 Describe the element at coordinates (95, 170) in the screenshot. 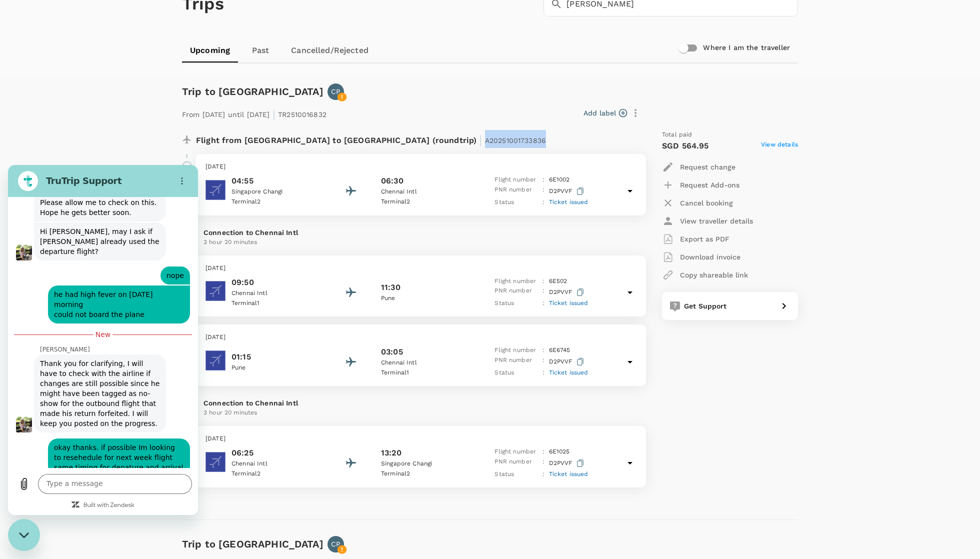

I see `span: New` at that location.